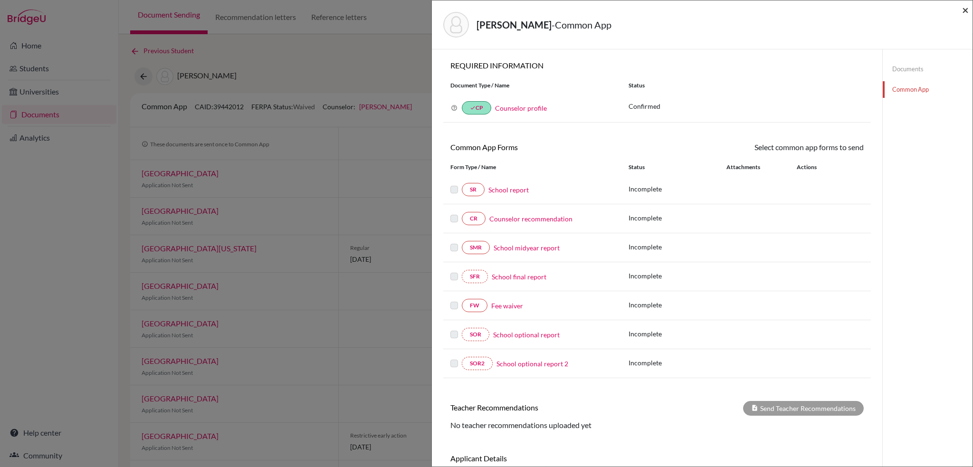 Image resolution: width=973 pixels, height=467 pixels. Describe the element at coordinates (532, 363) in the screenshot. I see `a: School optional report 2` at that location.